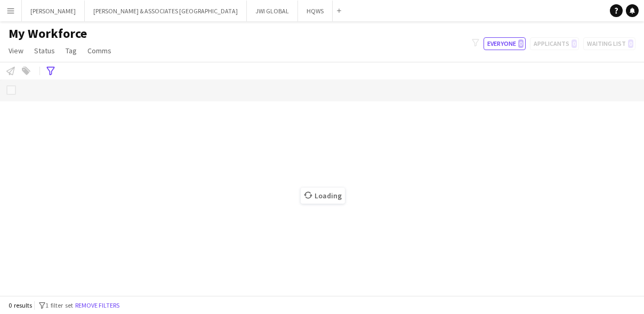 This screenshot has width=644, height=314. Describe the element at coordinates (99, 51) in the screenshot. I see `span: Comms` at that location.